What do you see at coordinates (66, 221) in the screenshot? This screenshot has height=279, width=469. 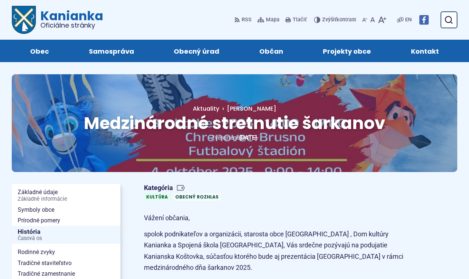 I see `a: Prírodné pomery` at bounding box center [66, 221].